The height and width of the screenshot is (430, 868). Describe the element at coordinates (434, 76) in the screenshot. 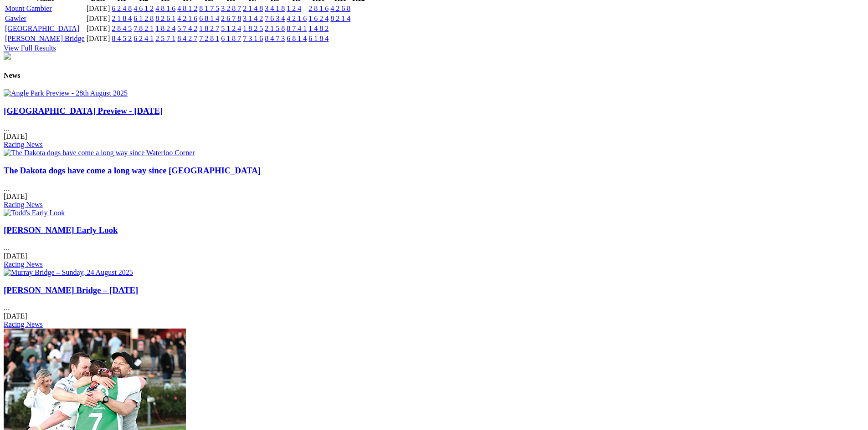

I see `h4: News` at that location.